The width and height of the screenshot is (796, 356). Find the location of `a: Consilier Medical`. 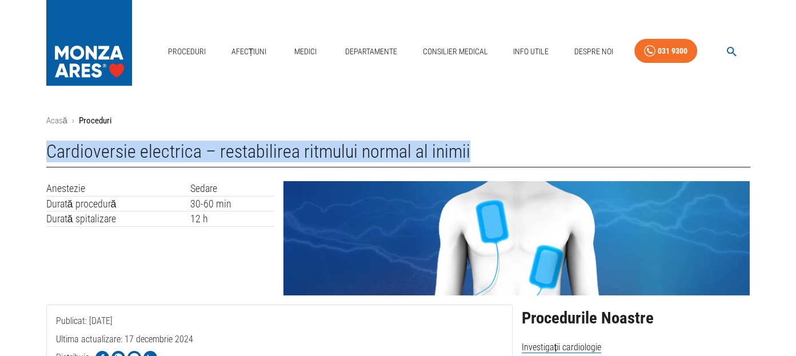

a: Consilier Medical is located at coordinates (455, 51).